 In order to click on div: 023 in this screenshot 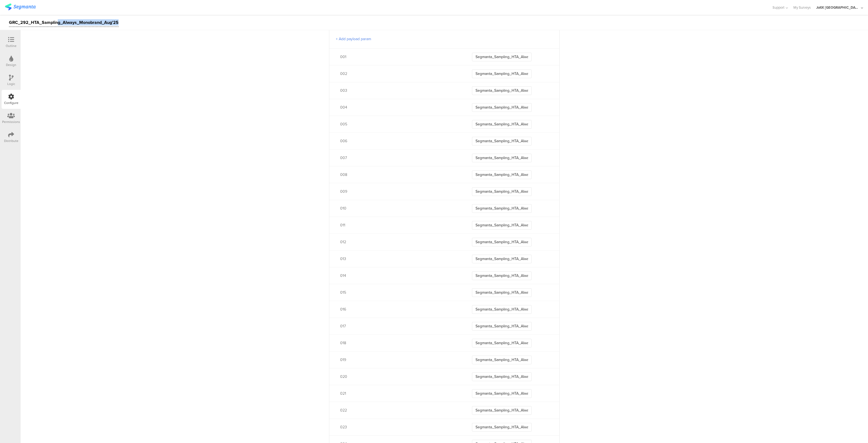, I will do `click(399, 427)`.